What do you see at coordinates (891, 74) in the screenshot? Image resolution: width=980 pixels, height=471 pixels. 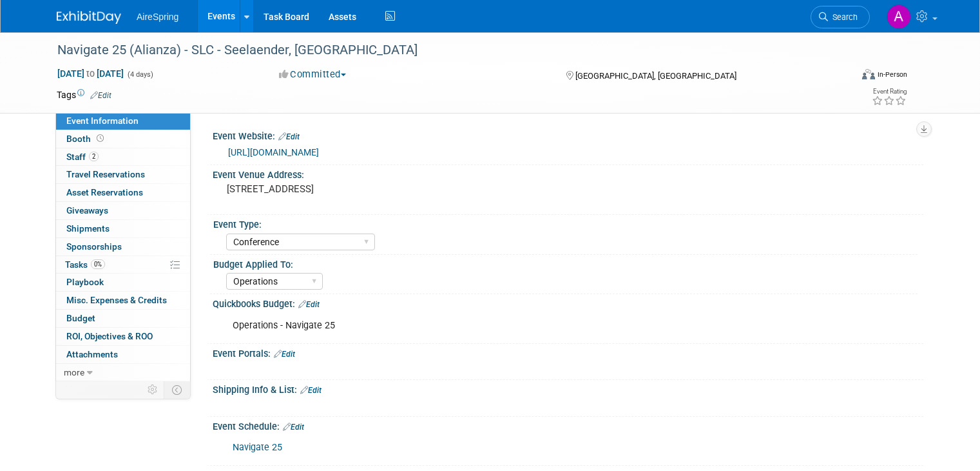 I see `div: In-Person` at bounding box center [891, 74].